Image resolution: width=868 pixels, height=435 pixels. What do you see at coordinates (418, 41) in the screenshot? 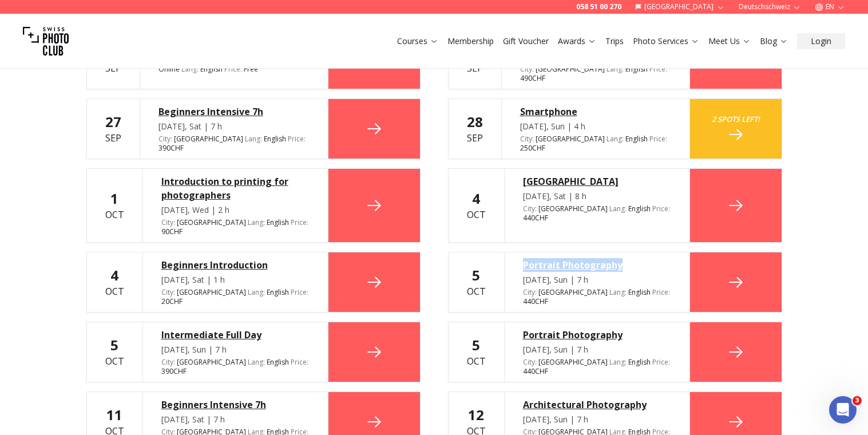
I see `a: Courses` at bounding box center [418, 41].